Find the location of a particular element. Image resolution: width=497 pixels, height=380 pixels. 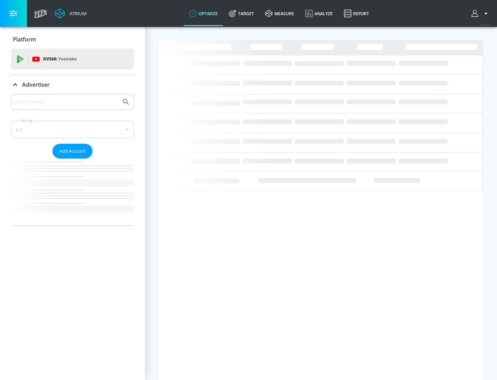

a: Atrium is located at coordinates (70, 13).